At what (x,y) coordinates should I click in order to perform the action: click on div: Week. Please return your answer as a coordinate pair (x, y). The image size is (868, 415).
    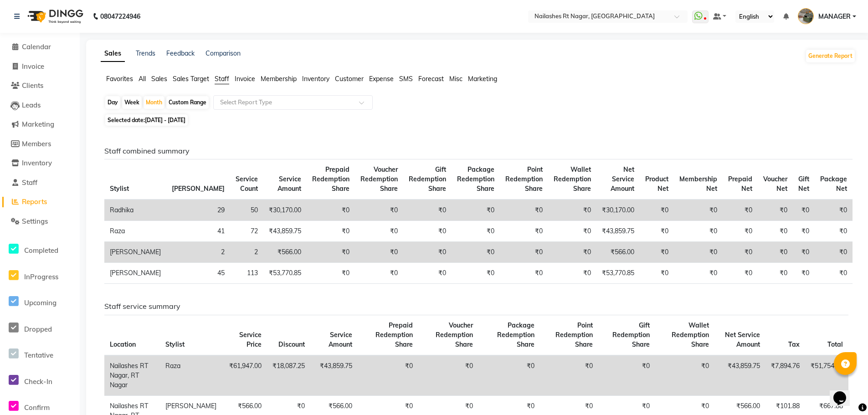
    Looking at the image, I should click on (132, 103).